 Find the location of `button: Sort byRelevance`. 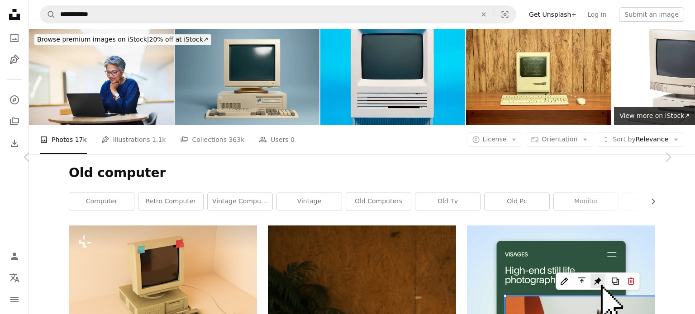

button: Sort byRelevance is located at coordinates (640, 140).